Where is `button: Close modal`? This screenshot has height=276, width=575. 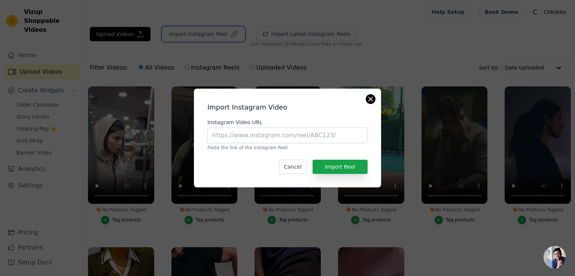 button: Close modal is located at coordinates (371, 99).